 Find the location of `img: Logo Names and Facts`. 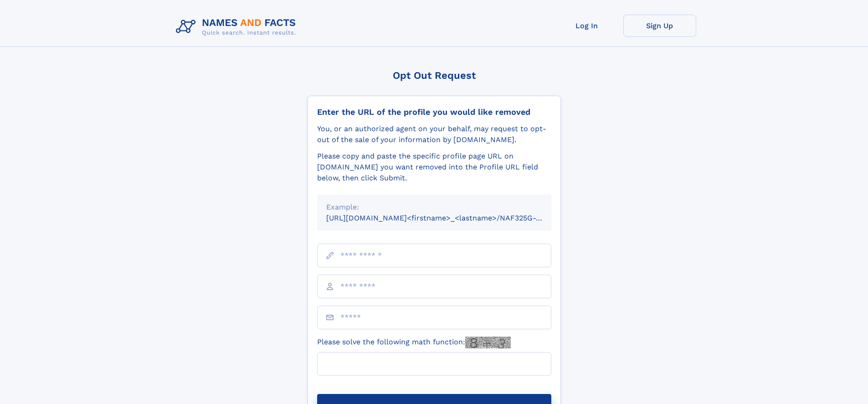

img: Logo Names and Facts is located at coordinates (238, 27).